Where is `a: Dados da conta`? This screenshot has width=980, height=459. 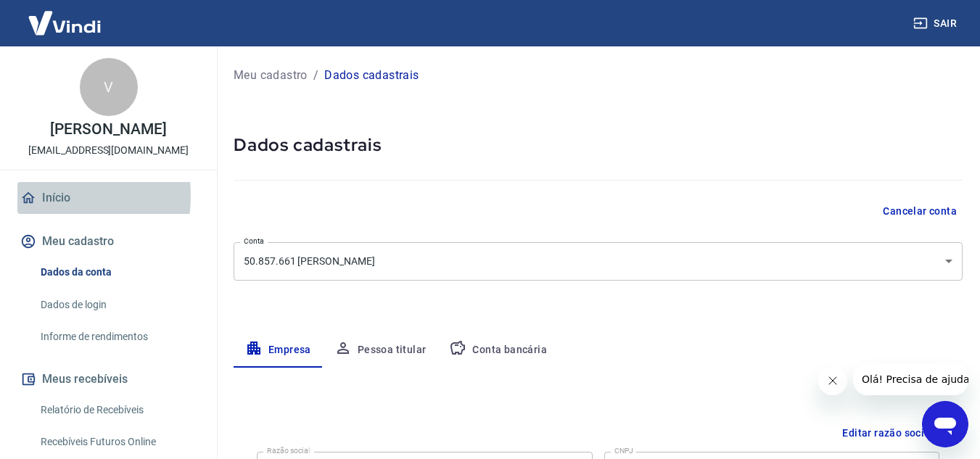 a: Dados da conta is located at coordinates (116, 271).